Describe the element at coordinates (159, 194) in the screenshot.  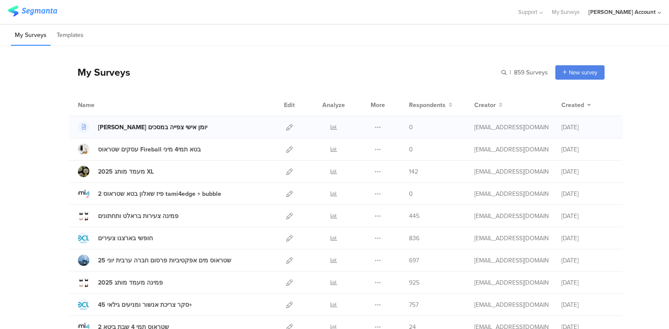
I see `div: 2 פיז שאלון בטא שטראוס tami4edge + bubble` at that location.